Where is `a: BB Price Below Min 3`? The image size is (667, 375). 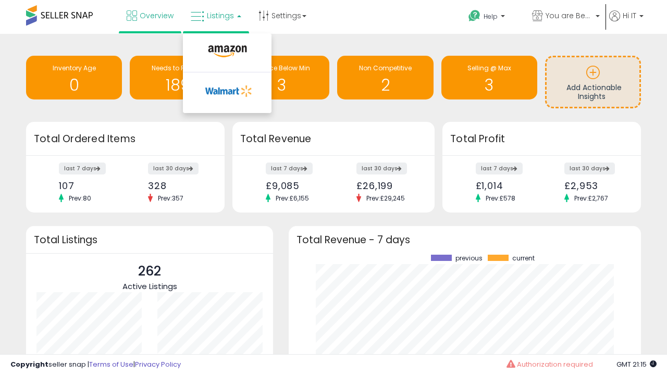 a: BB Price Below Min 3 is located at coordinates (281, 78).